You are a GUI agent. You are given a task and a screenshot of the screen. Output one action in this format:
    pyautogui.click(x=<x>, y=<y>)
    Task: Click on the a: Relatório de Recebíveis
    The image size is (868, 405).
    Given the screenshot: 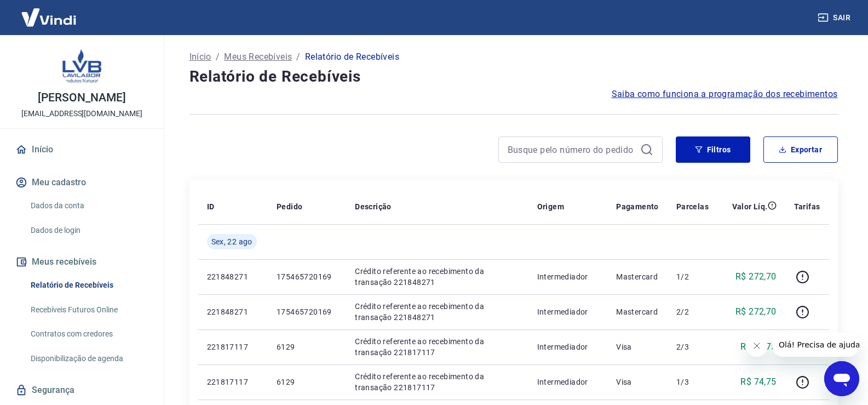 What is the action you would take?
    pyautogui.click(x=88, y=285)
    